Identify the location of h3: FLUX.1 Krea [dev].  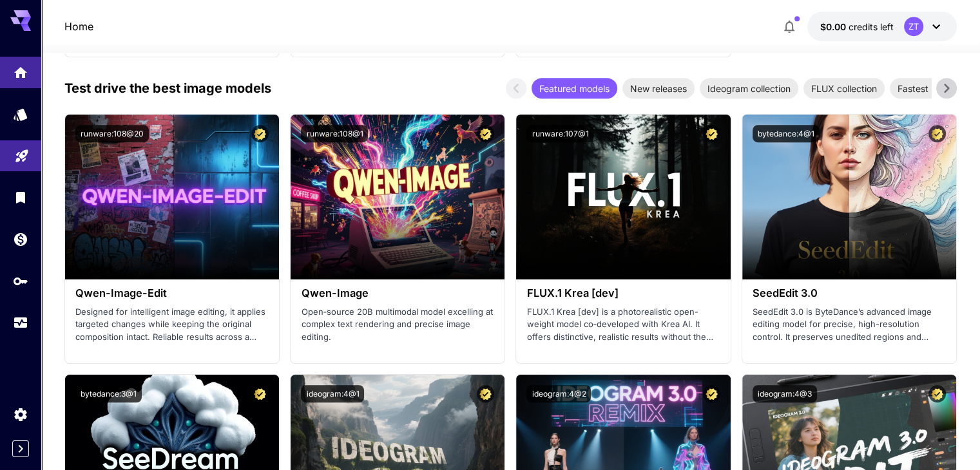
(623, 293).